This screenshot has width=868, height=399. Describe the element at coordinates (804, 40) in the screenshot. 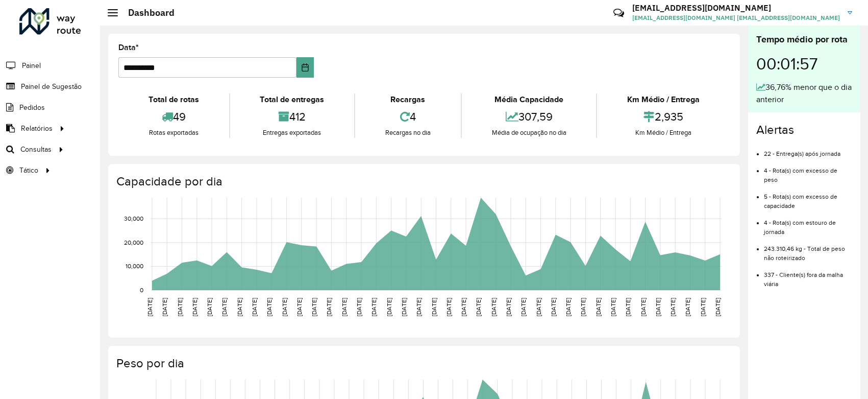

I see `div: Tempo médio por rota` at that location.